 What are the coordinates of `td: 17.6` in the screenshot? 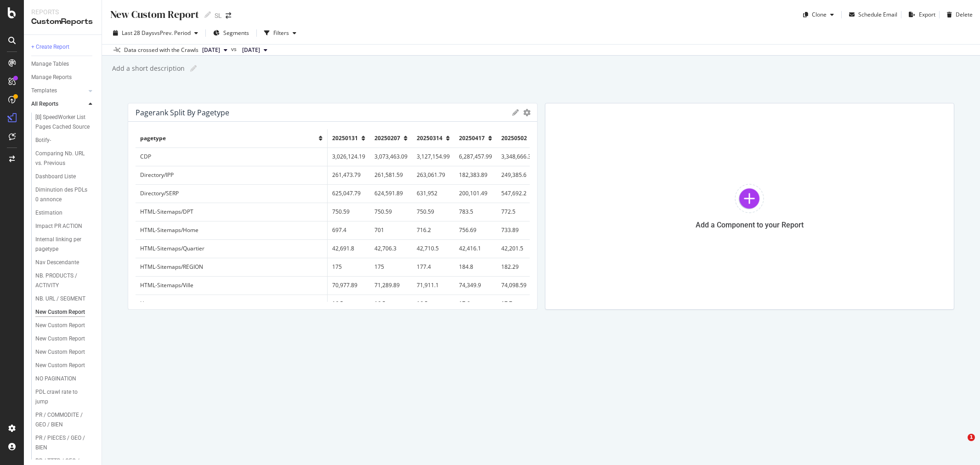 It's located at (476, 304).